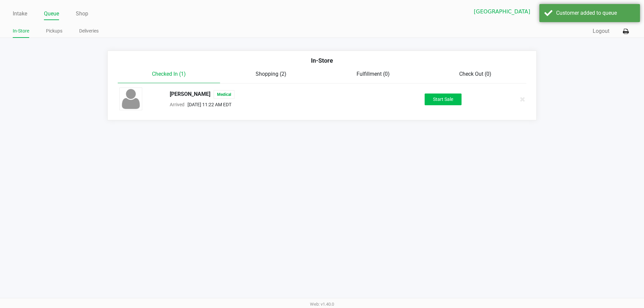  I want to click on button: Logout, so click(601, 31).